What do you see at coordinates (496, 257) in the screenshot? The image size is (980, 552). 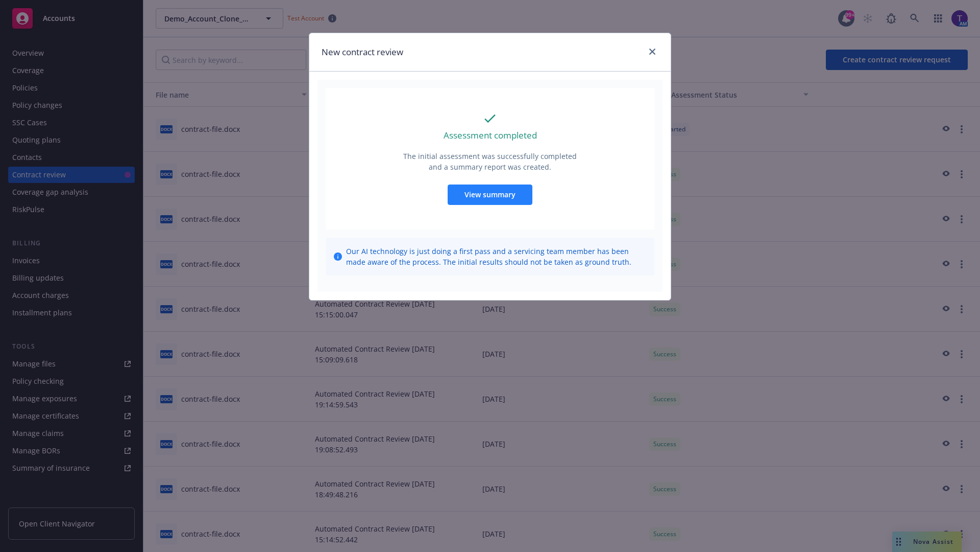 I see `span: Our AI technology is just doing a first pass and a servicing team member has been made aware of t...` at bounding box center [496, 257].